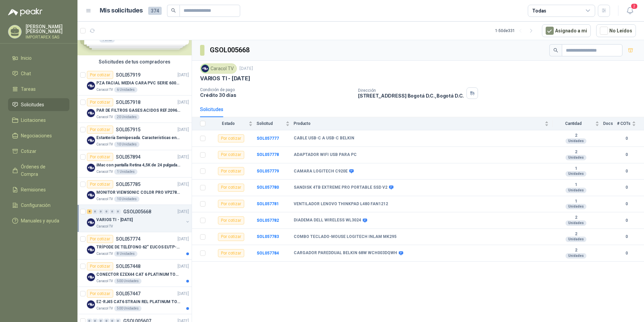  Describe the element at coordinates (539, 11) in the screenshot. I see `div: Todas` at that location.